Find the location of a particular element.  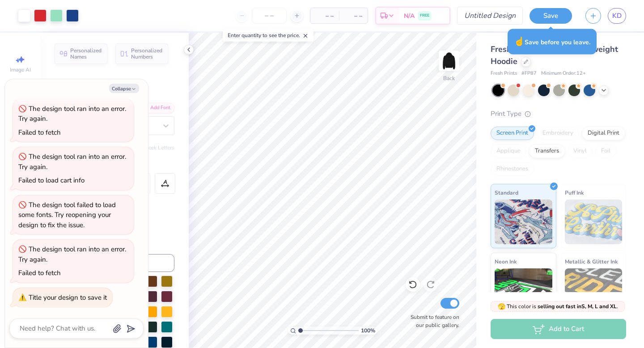

div: Applique is located at coordinates (509, 151).